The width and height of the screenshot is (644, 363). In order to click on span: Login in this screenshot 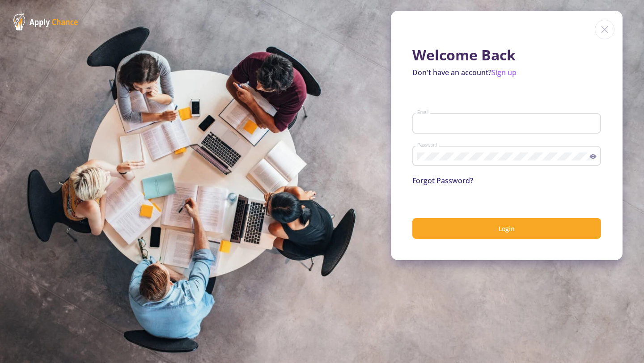, I will do `click(507, 228)`.